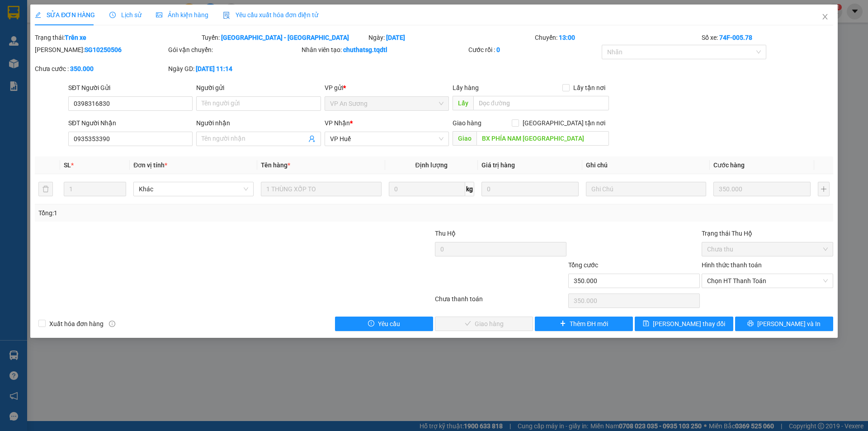 The height and width of the screenshot is (431, 868). I want to click on p: Nhận:, so click(100, 15).